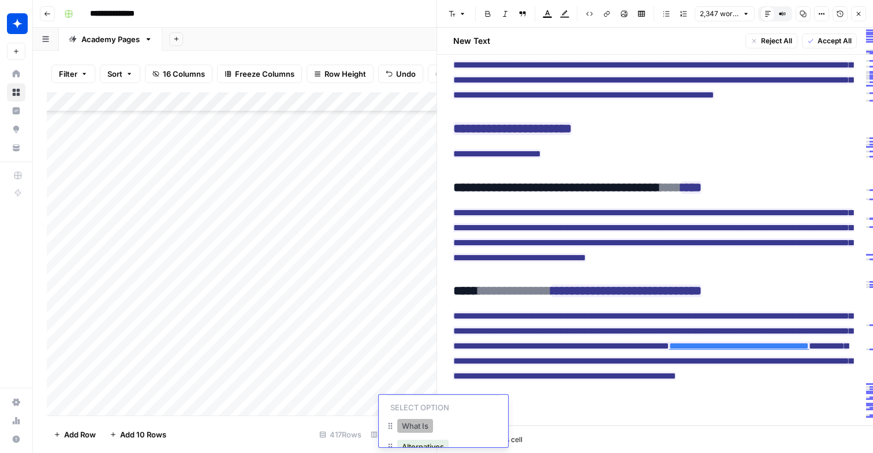 This screenshot has height=453, width=873. What do you see at coordinates (443, 427) in the screenshot?
I see `div: What Is` at bounding box center [443, 427].